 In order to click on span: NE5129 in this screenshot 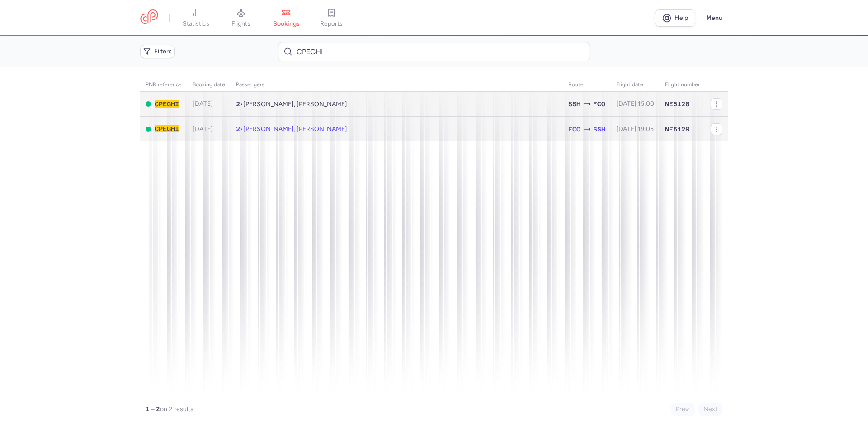, I will do `click(677, 130)`.